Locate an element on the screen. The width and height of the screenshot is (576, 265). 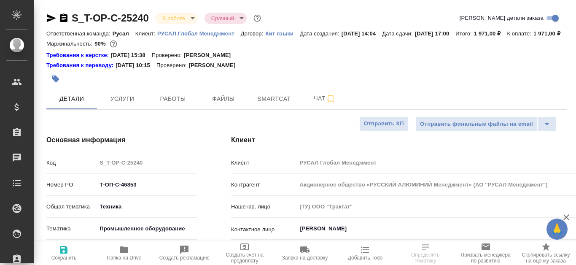
p: Контактное лицо is located at coordinates (264, 229).